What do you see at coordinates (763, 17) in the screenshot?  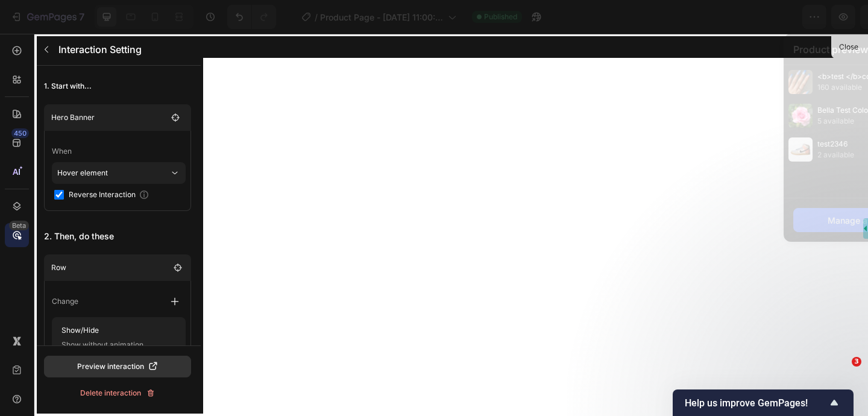 I see `button: Save` at bounding box center [763, 17].